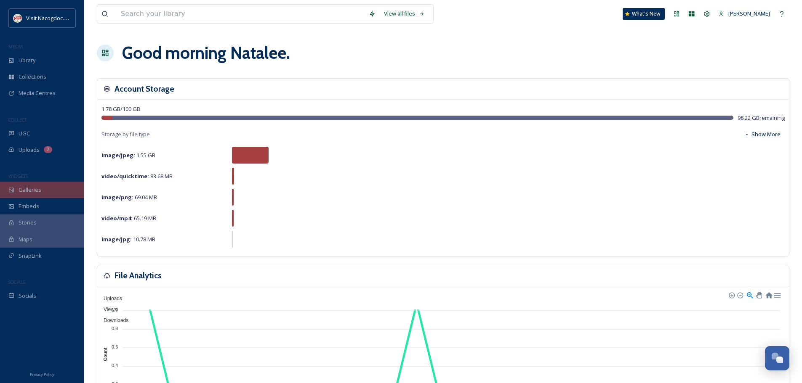  Describe the element at coordinates (48, 150) in the screenshot. I see `div: 7` at that location.